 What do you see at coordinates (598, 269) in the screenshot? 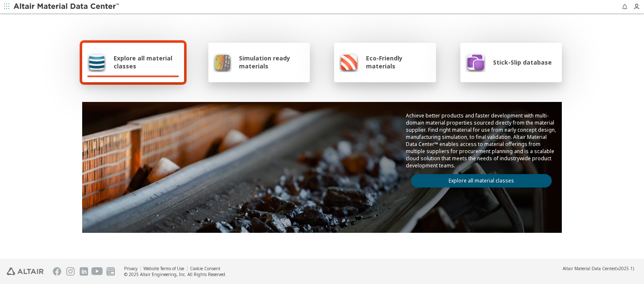
I see `div: (v2025.1)` at bounding box center [598, 269].